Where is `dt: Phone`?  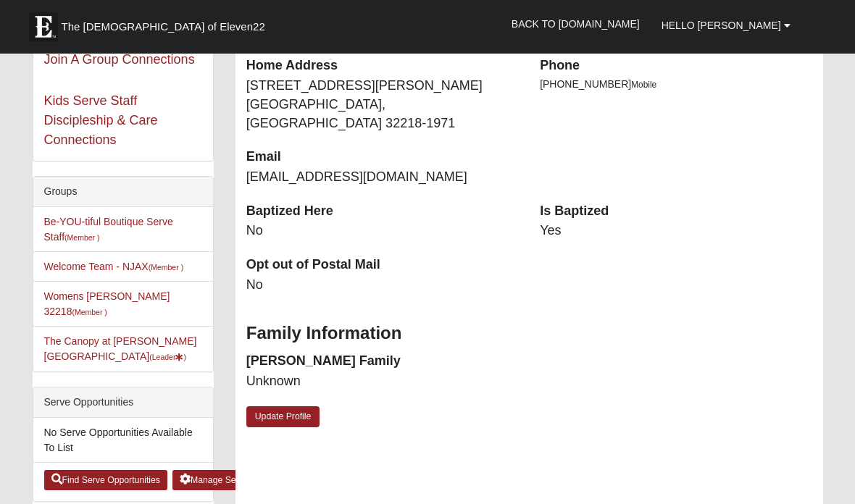 dt: Phone is located at coordinates (675, 66).